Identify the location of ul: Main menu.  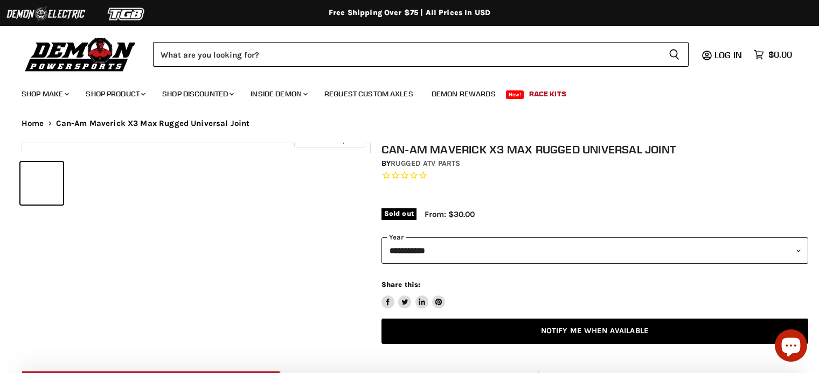
(401, 92).